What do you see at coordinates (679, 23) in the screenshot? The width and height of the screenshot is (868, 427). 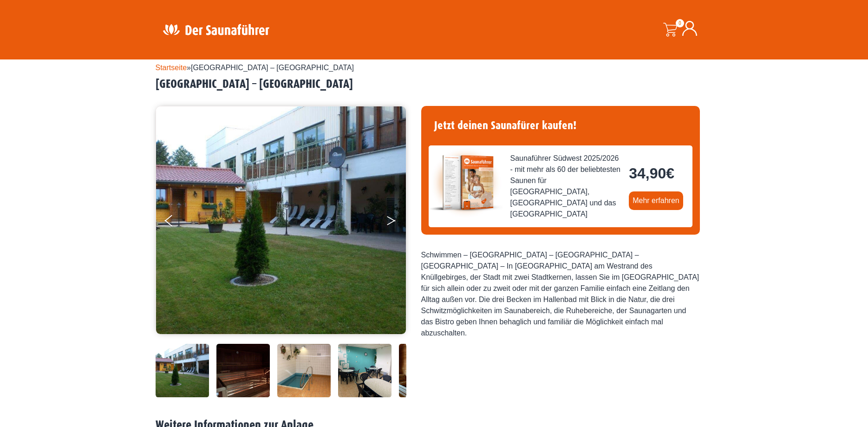 I see `span: 0` at bounding box center [679, 23].